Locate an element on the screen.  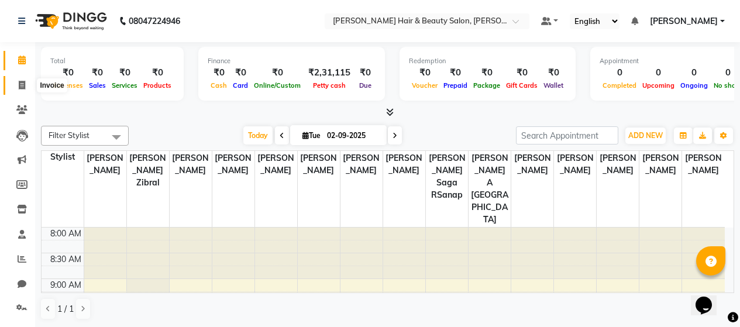
div: 8:30 AM is located at coordinates (66, 259).